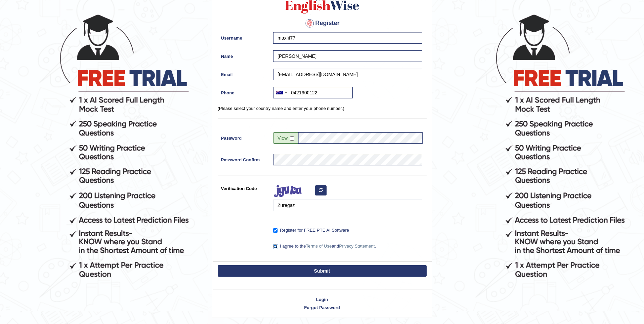 This screenshot has width=644, height=324. Describe the element at coordinates (244, 37) in the screenshot. I see `label: Username` at that location.